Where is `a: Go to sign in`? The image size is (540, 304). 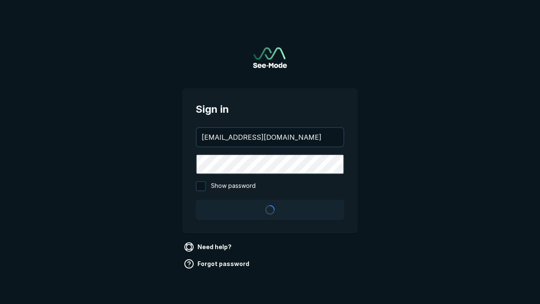
a: Go to sign in is located at coordinates (270, 57).